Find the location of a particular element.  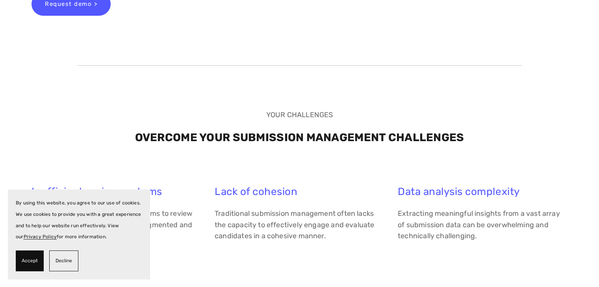

h3: Lack of cohesion is located at coordinates (299, 192).